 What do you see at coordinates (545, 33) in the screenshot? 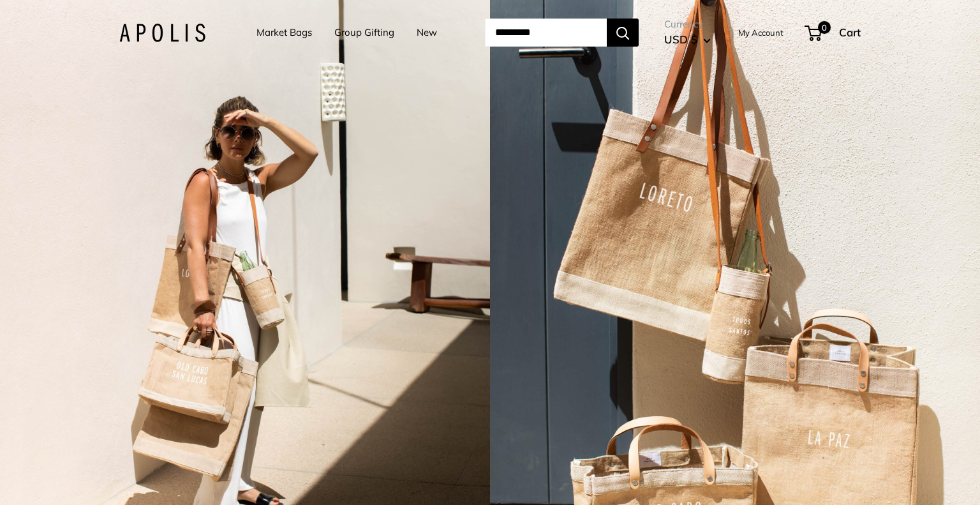
I see `input: Search...` at bounding box center [545, 33].